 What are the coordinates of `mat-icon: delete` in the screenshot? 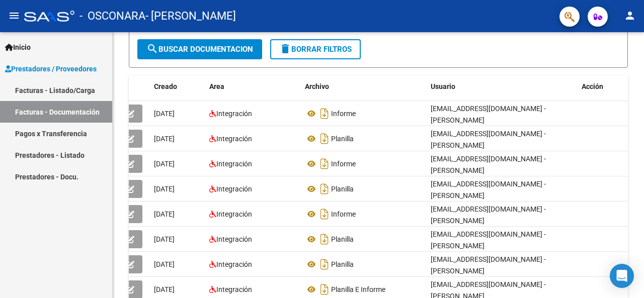 It's located at (285, 49).